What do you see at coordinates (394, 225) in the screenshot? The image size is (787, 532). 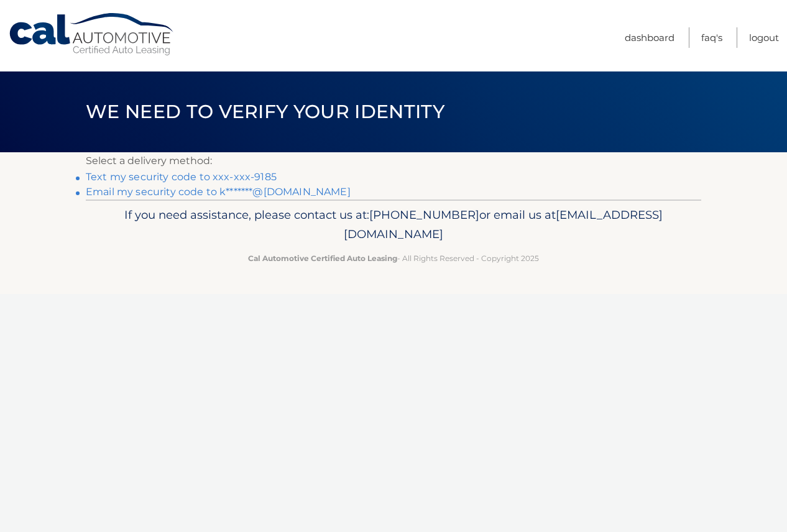 I see `p: If you need assistance, please contact us at: or email us at` at bounding box center [394, 225].